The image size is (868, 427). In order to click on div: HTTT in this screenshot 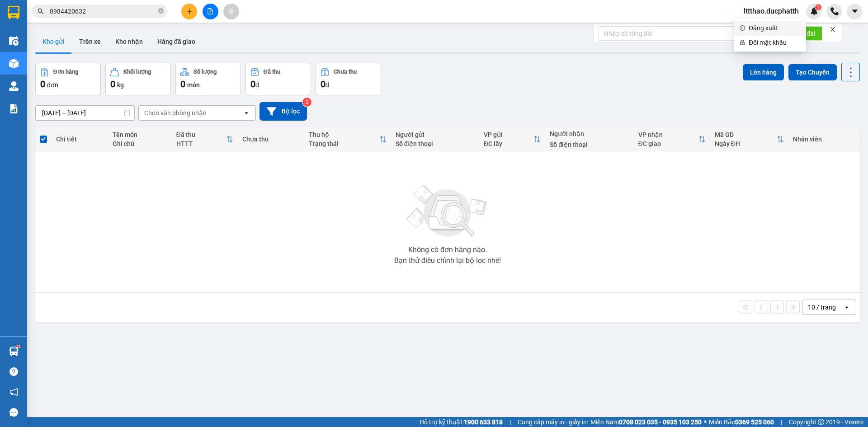, I will do `click(201, 144)`.